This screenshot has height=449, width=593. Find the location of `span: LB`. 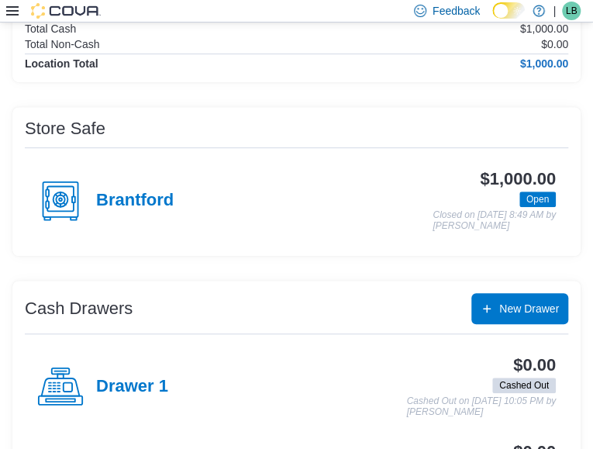

span: LB is located at coordinates (572, 11).